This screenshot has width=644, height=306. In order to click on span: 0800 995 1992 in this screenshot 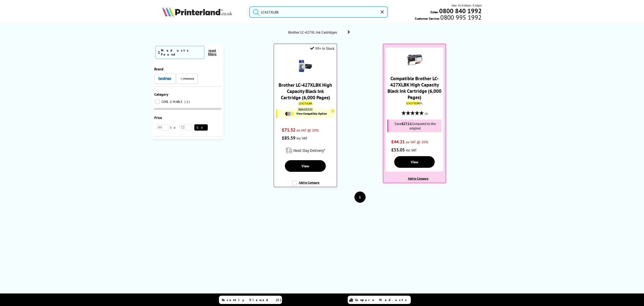, I will do `click(461, 17)`.